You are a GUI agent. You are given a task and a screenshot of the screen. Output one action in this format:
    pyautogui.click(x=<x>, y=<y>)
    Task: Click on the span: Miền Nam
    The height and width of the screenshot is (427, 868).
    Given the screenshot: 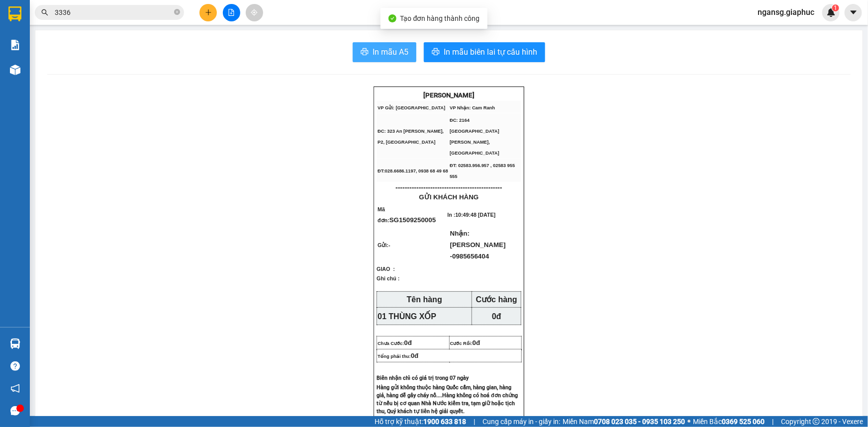 What is the action you would take?
    pyautogui.click(x=624, y=421)
    